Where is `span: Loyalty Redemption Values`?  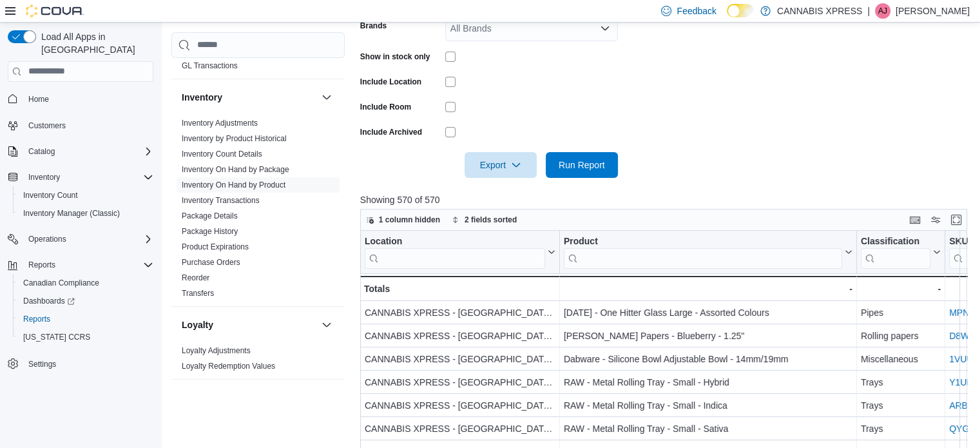 span: Loyalty Redemption Values is located at coordinates (228, 366).